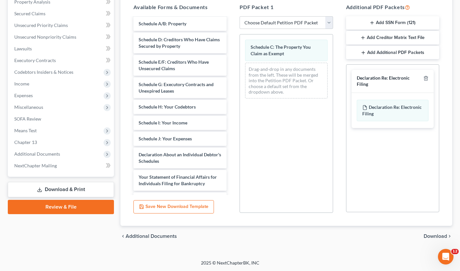 This screenshot has height=271, width=460. Describe the element at coordinates (61, 119) in the screenshot. I see `a: SOFA Review` at that location.